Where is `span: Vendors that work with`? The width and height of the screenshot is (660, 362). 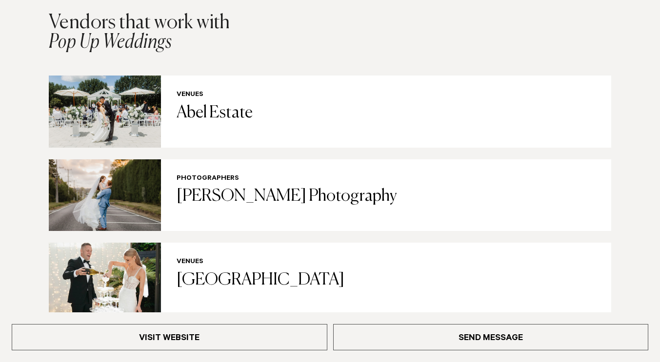 span: Vendors that work with is located at coordinates (139, 23).